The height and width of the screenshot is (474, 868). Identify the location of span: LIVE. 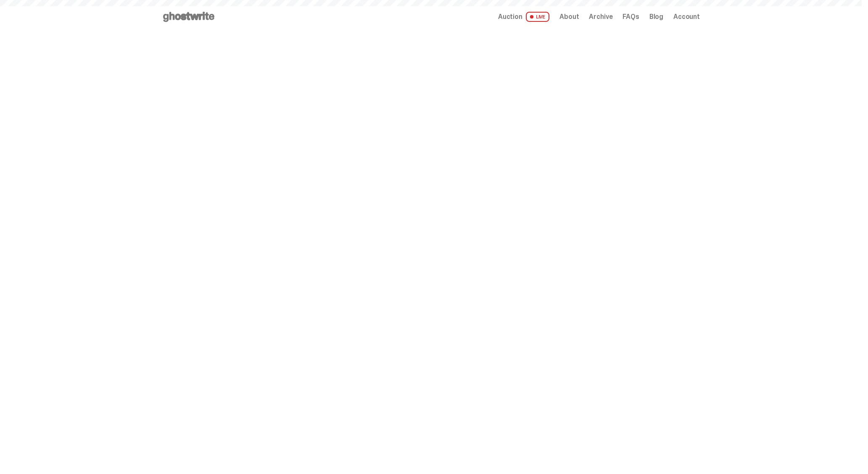
(538, 17).